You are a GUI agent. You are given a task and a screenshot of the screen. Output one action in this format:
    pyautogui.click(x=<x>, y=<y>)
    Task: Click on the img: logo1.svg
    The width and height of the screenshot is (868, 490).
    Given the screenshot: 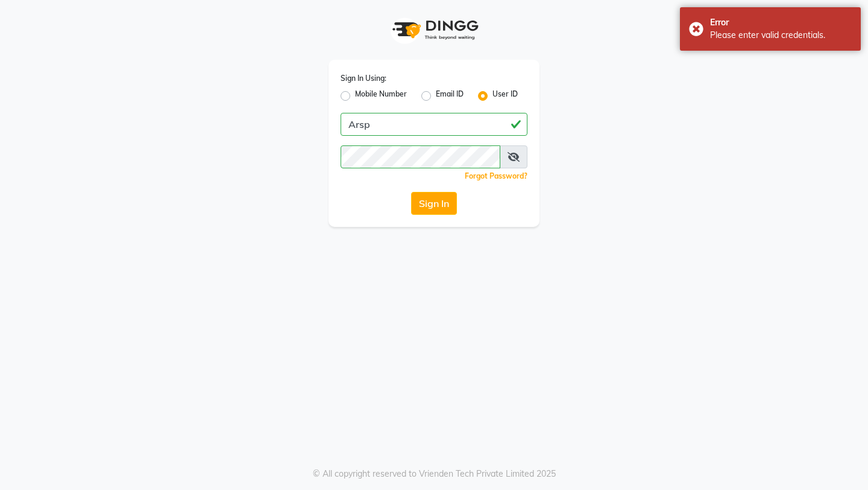 What is the action you would take?
    pyautogui.click(x=434, y=29)
    